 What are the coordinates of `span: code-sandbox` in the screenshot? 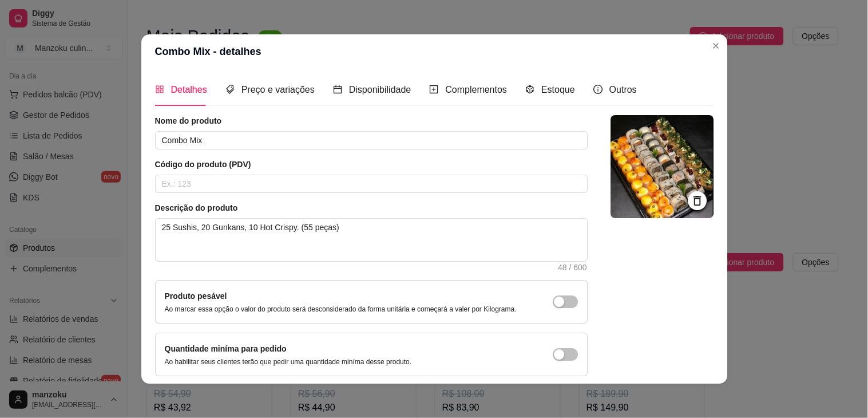 It's located at (530, 89).